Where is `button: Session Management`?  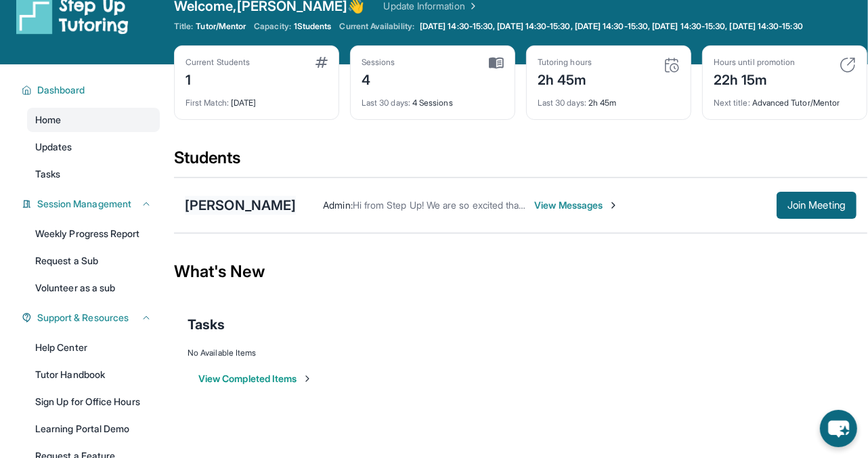
button: Session Management is located at coordinates (92, 204).